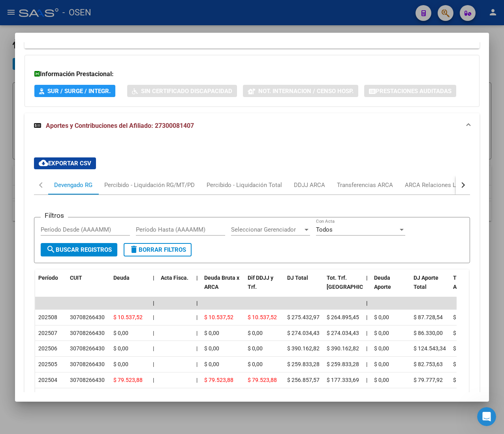  What do you see at coordinates (298, 278) in the screenshot?
I see `span: DJ Total` at bounding box center [298, 278].